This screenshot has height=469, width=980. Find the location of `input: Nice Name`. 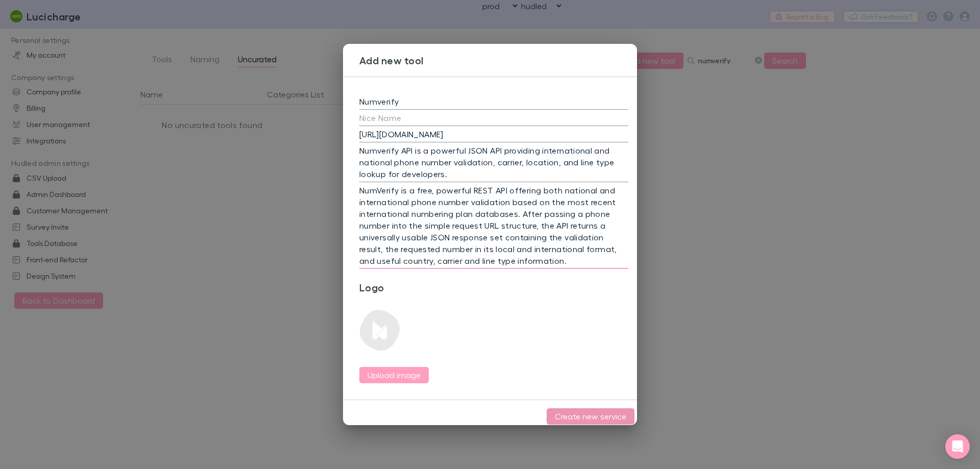

input: Nice Name is located at coordinates (494, 118).